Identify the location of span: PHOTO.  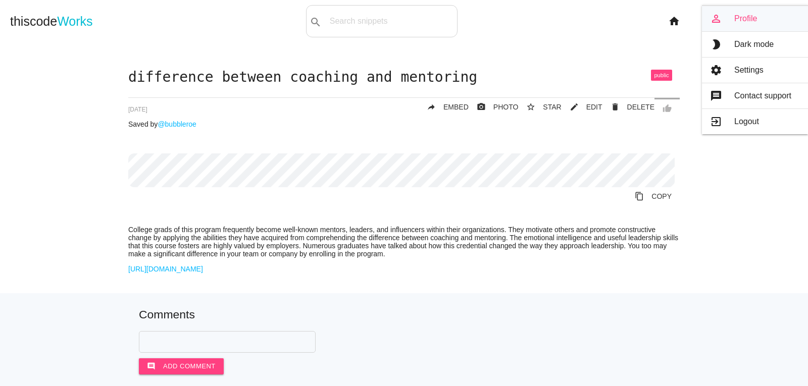
(506, 107).